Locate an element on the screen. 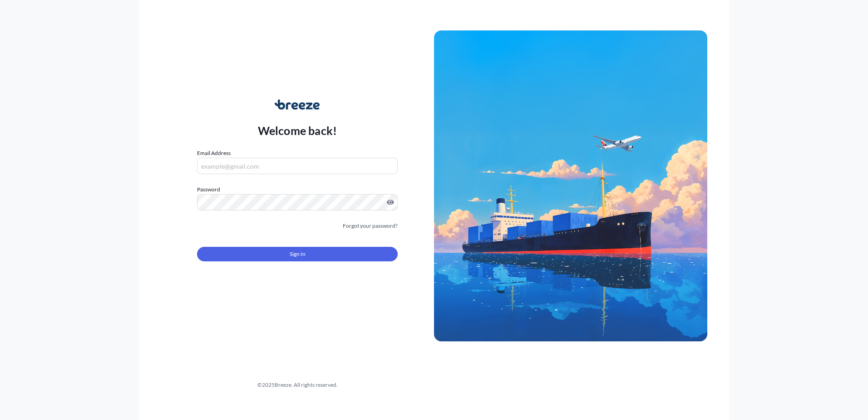 The image size is (868, 420). label: Email Address is located at coordinates (214, 154).